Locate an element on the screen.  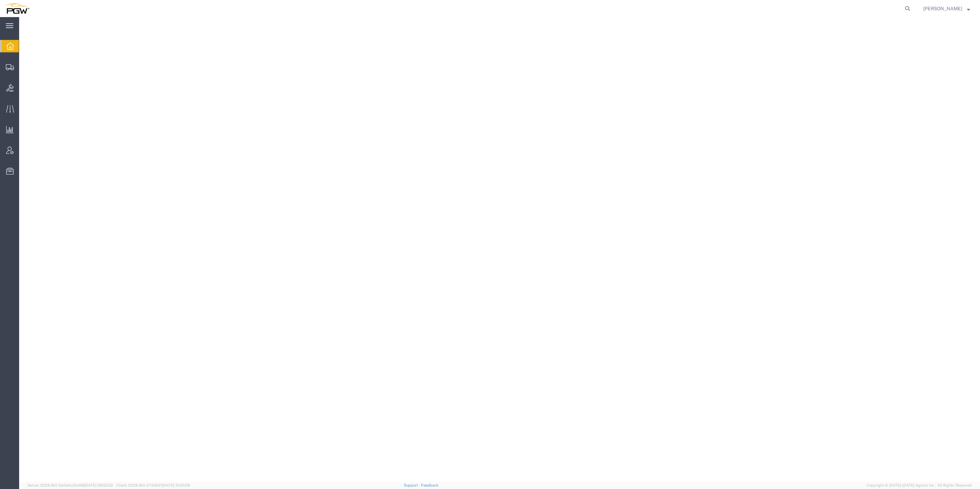
span: Server: 2025.18.0-bb0e0c2bd68 is located at coordinates (70, 486).